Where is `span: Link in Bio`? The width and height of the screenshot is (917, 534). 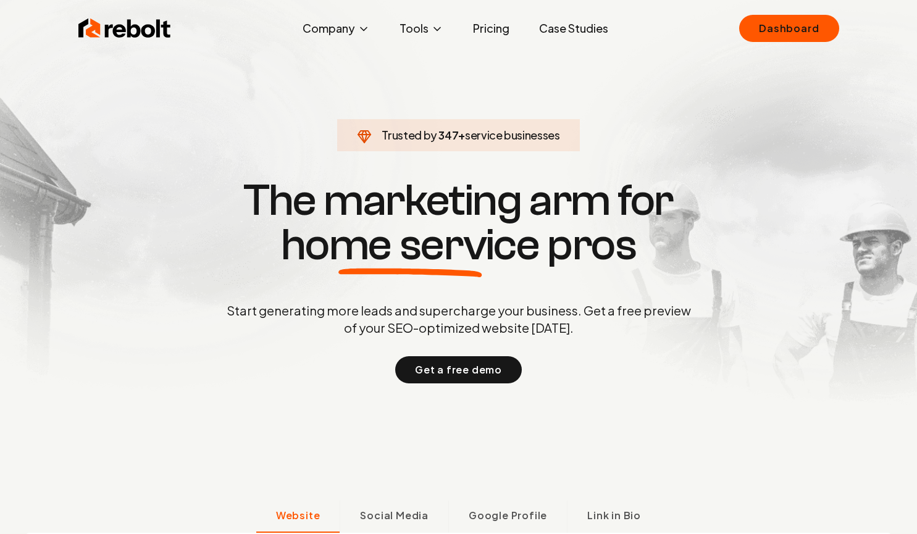 span: Link in Bio is located at coordinates (614, 516).